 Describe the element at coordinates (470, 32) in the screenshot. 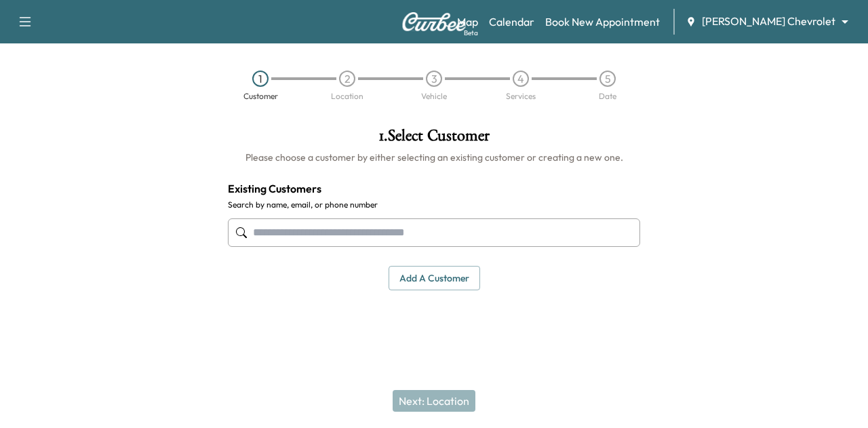

I see `div: Beta` at that location.